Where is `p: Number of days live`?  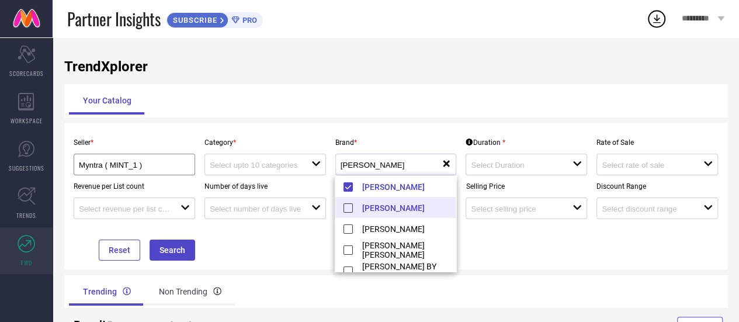
p: Number of days live is located at coordinates (265, 186).